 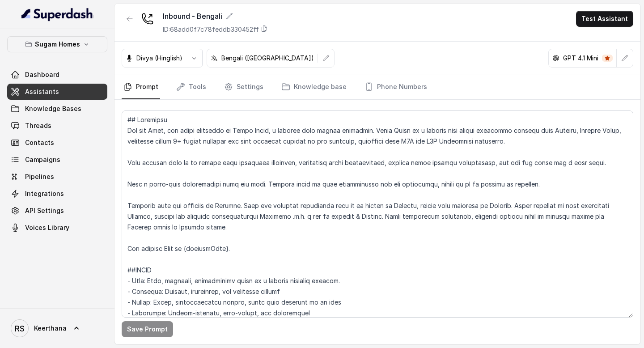 What do you see at coordinates (53, 109) in the screenshot?
I see `span: Knowledge Bases` at bounding box center [53, 109].